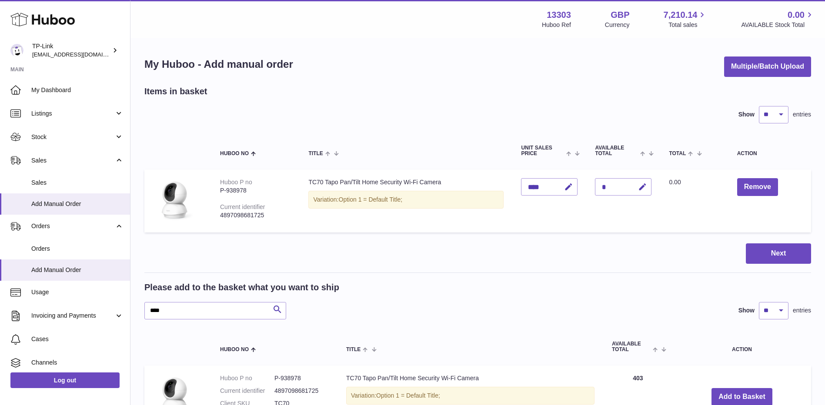  What do you see at coordinates (770, 154) in the screenshot?
I see `div: Action` at bounding box center [770, 154].